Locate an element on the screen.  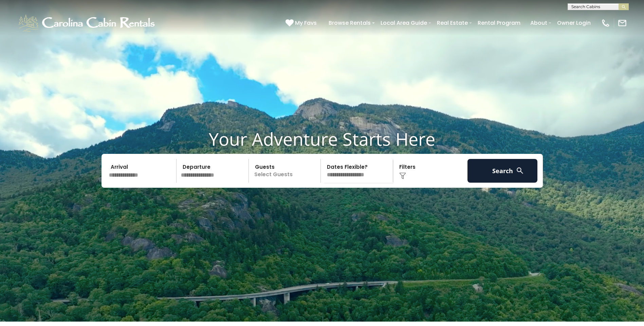
img: White-1-1-2.png is located at coordinates (87, 23).